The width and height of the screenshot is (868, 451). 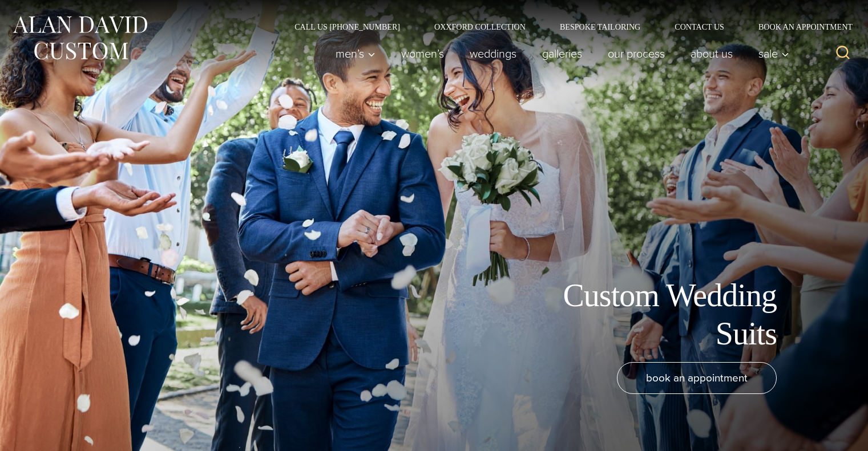 I want to click on a: weddings, so click(x=493, y=54).